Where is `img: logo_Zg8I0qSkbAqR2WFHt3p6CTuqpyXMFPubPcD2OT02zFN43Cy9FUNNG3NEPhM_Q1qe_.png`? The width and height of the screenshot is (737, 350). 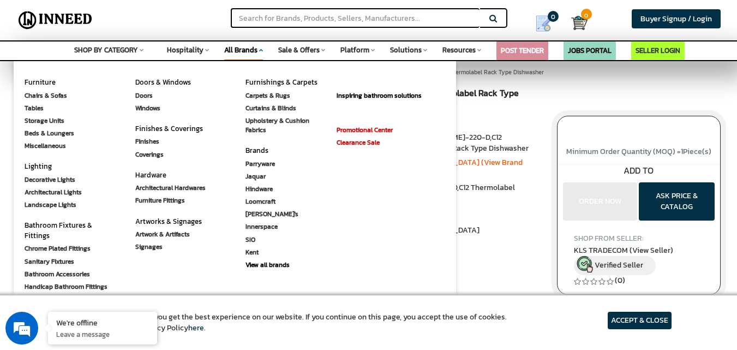 img: logo_Zg8I0qSkbAqR2WFHt3p6CTuqpyXMFPubPcD2OT02zFN43Cy9FUNNG3NEPhM_Q1qe_.png is located at coordinates (32, 68).